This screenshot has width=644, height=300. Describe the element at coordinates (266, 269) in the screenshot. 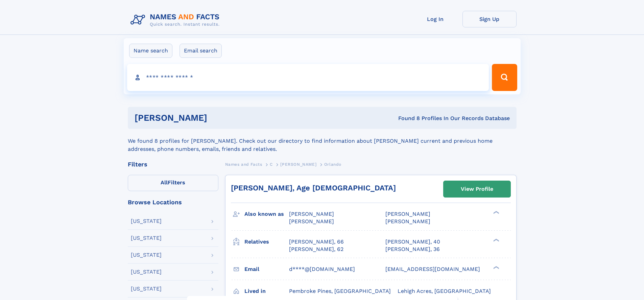

I see `h3: Email` at that location.